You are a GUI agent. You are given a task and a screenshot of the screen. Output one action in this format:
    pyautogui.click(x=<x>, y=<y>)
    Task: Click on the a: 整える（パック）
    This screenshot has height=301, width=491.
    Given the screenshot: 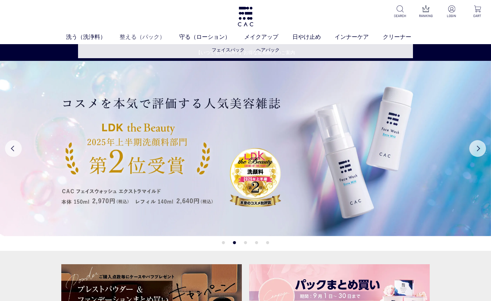 What is the action you would take?
    pyautogui.click(x=149, y=37)
    